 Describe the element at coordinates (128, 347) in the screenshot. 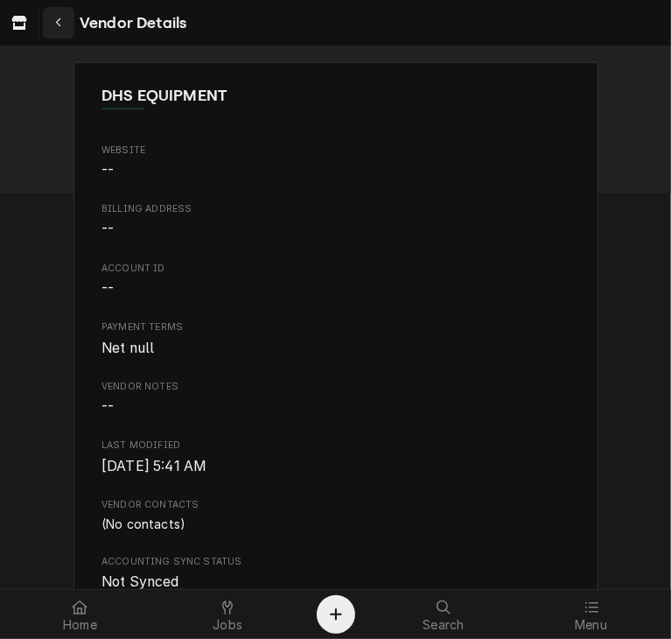

I see `span: Net null` at that location.